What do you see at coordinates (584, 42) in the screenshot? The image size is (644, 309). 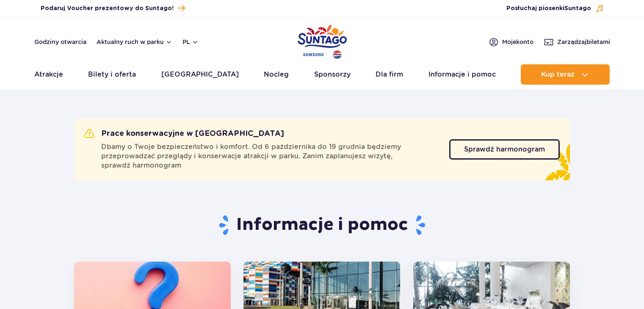 I see `span: Zarządzaj biletami` at bounding box center [584, 42].